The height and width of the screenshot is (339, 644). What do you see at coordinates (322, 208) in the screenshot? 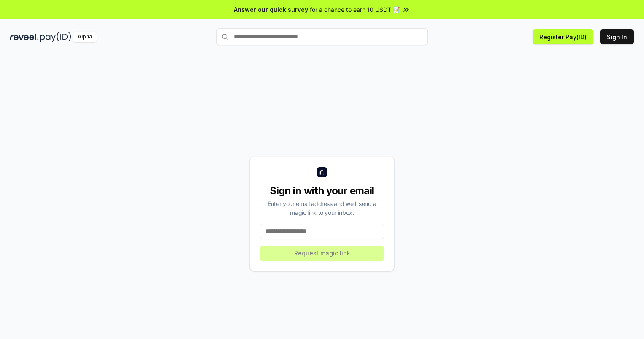
I see `div: Enter your email address and we’ll send a magic link to your inbox.` at bounding box center [322, 208].